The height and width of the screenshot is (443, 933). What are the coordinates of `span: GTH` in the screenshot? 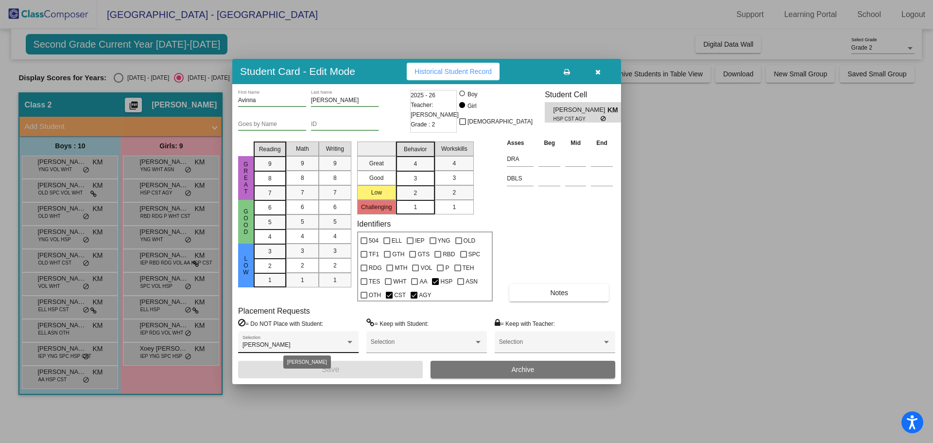 It's located at (398, 254).